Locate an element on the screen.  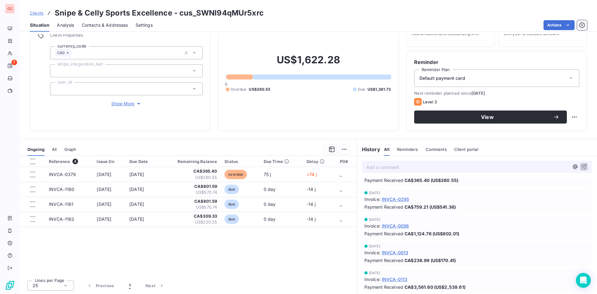
span: INVCA-0013 is located at coordinates (395, 253).